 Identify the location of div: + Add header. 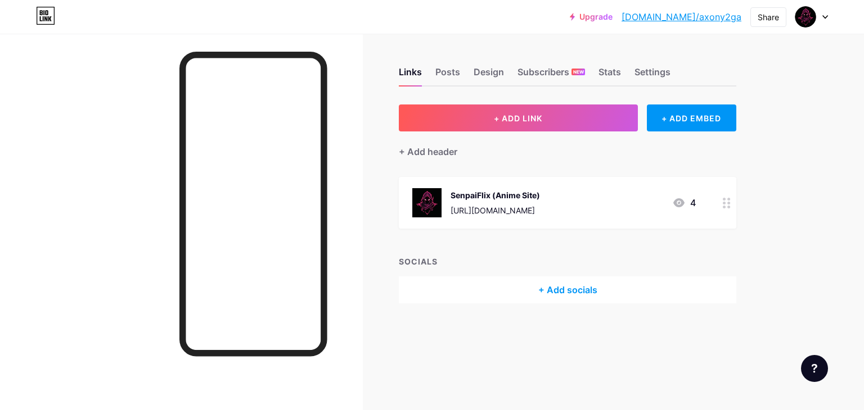
(428, 152).